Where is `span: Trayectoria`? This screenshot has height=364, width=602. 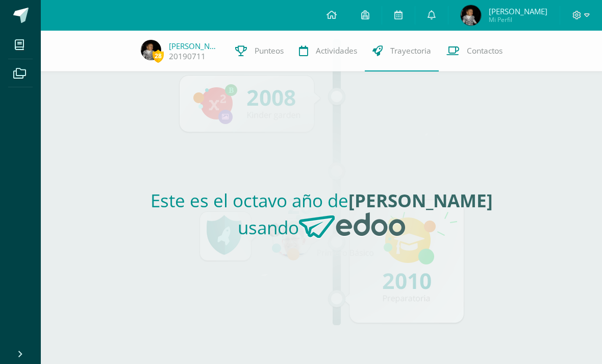
span: Trayectoria is located at coordinates (410, 51).